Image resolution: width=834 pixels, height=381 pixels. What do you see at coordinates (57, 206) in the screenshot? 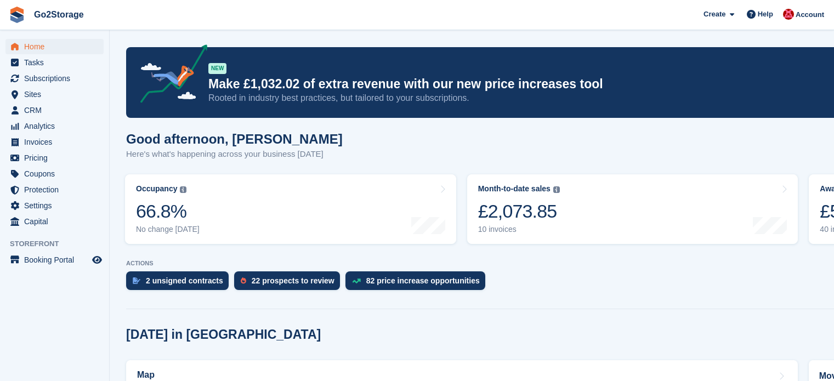
I see `span: Settings` at bounding box center [57, 206].